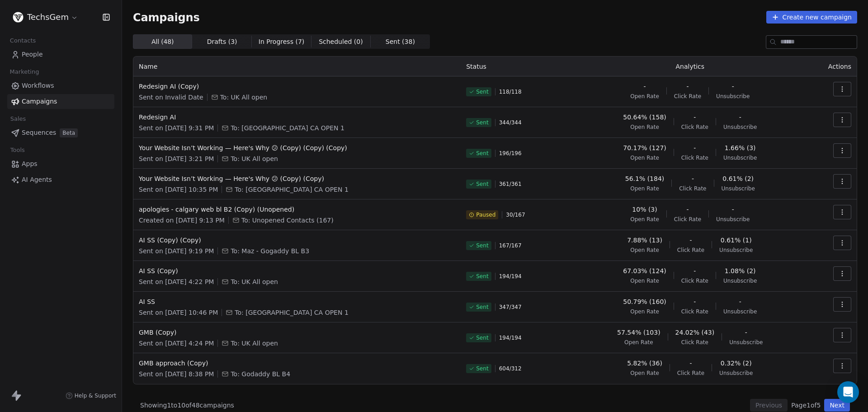 The image size is (868, 412). What do you see at coordinates (60, 180) in the screenshot?
I see `a: AI Agents` at bounding box center [60, 180].